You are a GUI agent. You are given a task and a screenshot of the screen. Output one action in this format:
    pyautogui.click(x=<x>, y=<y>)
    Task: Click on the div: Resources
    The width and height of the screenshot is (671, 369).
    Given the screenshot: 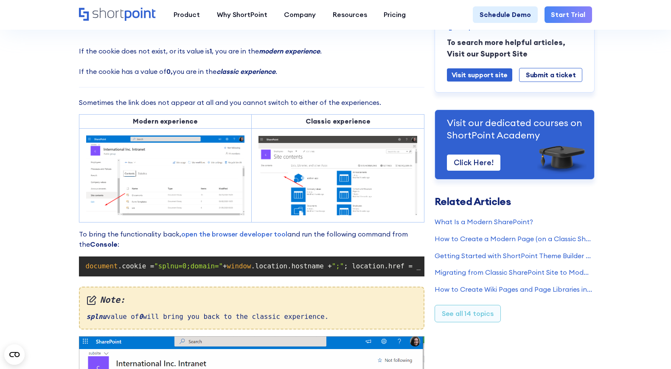 What is the action you would take?
    pyautogui.click(x=350, y=15)
    